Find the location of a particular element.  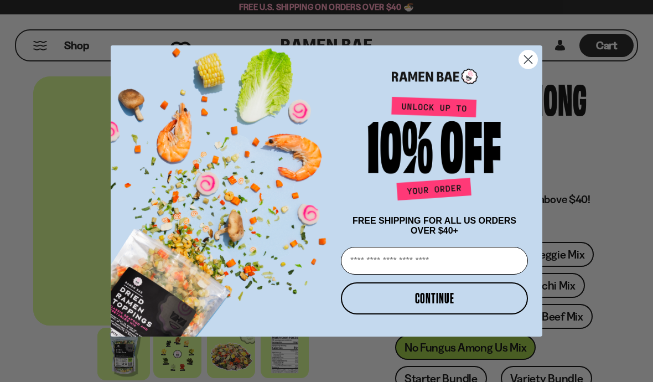

img: ce7035ce-2e49-461c-ae4b-8ade7372f32c.png is located at coordinates (224, 186).